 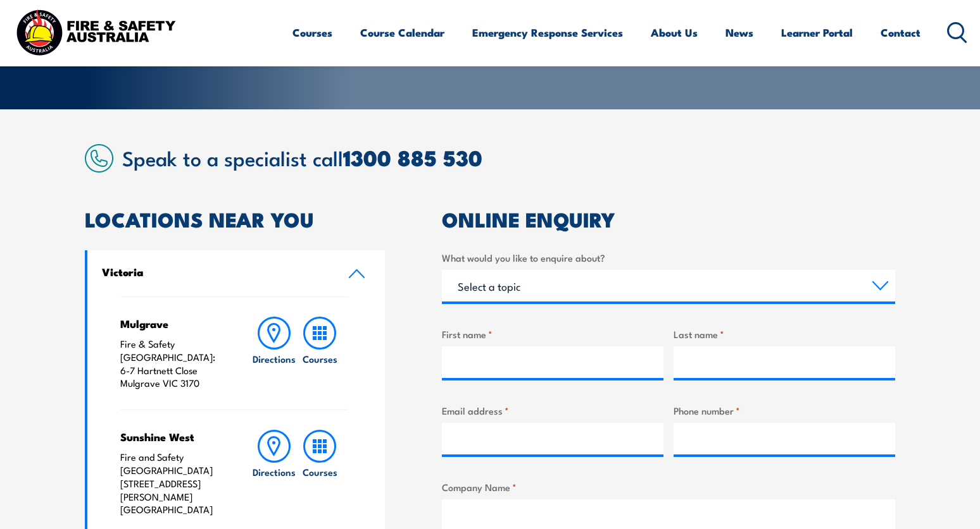 I want to click on label: Email address, so click(x=553, y=411).